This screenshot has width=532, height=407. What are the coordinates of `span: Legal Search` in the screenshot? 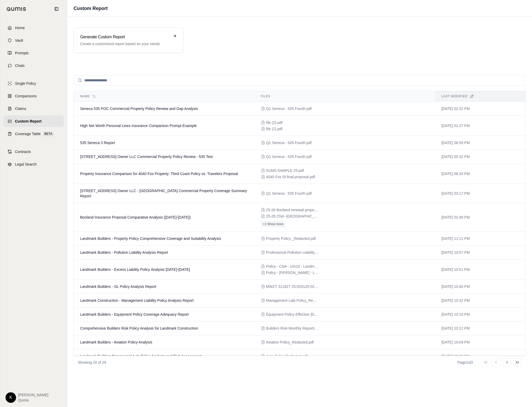 It's located at (26, 164).